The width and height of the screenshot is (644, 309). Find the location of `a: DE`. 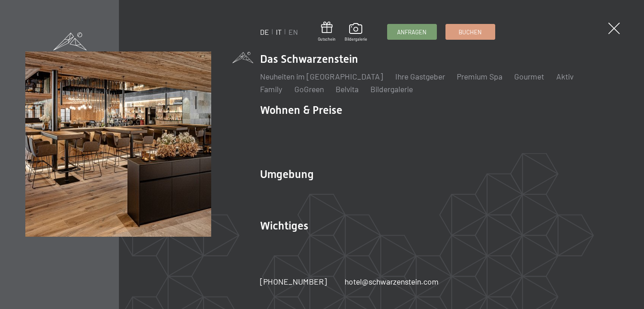

a: DE is located at coordinates (265, 32).